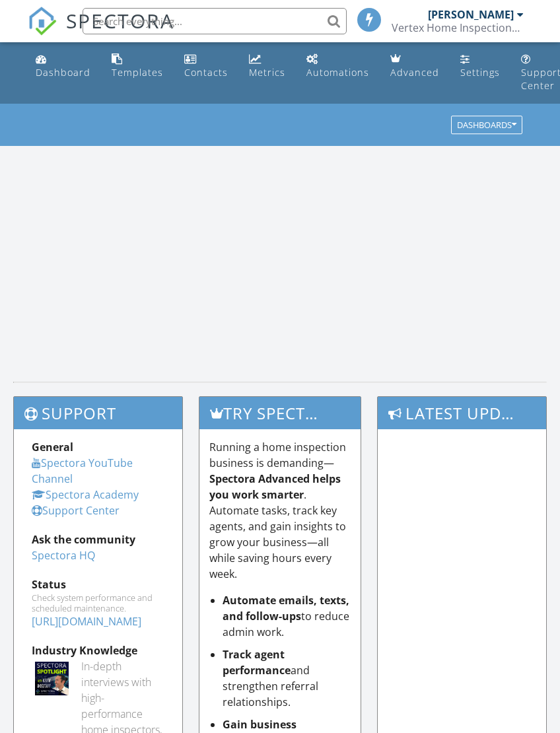 The height and width of the screenshot is (733, 560). I want to click on a: Contacts, so click(206, 66).